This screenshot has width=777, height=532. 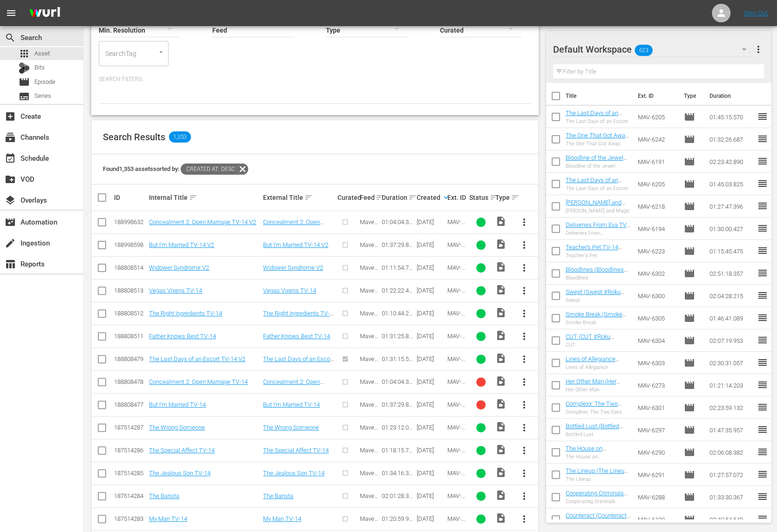 I want to click on a: Concealment 2: Open Marriage TV-14, so click(x=198, y=381).